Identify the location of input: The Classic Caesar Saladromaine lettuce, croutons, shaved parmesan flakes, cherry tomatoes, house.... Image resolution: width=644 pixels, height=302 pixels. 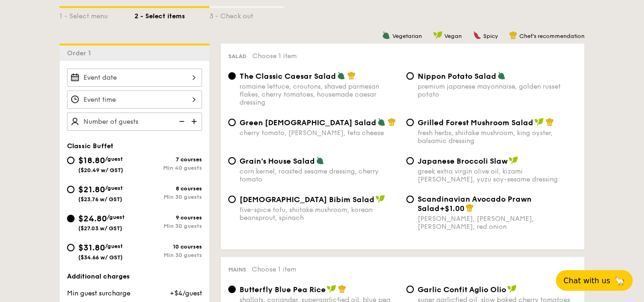
(232, 76).